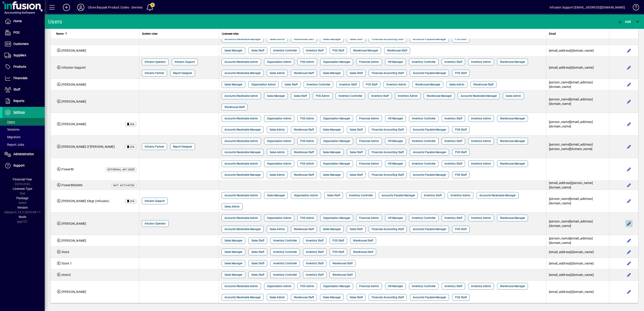  What do you see at coordinates (19, 101) in the screenshot?
I see `span: Reports` at bounding box center [19, 101].